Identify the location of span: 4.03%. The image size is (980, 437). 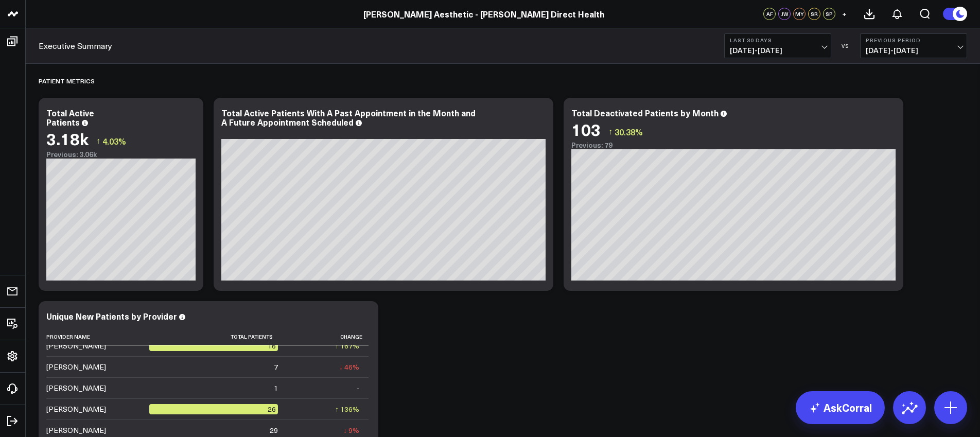
(114, 141).